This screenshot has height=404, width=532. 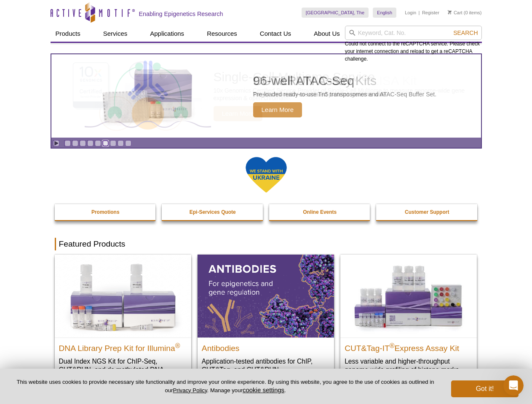 What do you see at coordinates (120, 143) in the screenshot?
I see `a: Go to slide 8` at bounding box center [120, 143].